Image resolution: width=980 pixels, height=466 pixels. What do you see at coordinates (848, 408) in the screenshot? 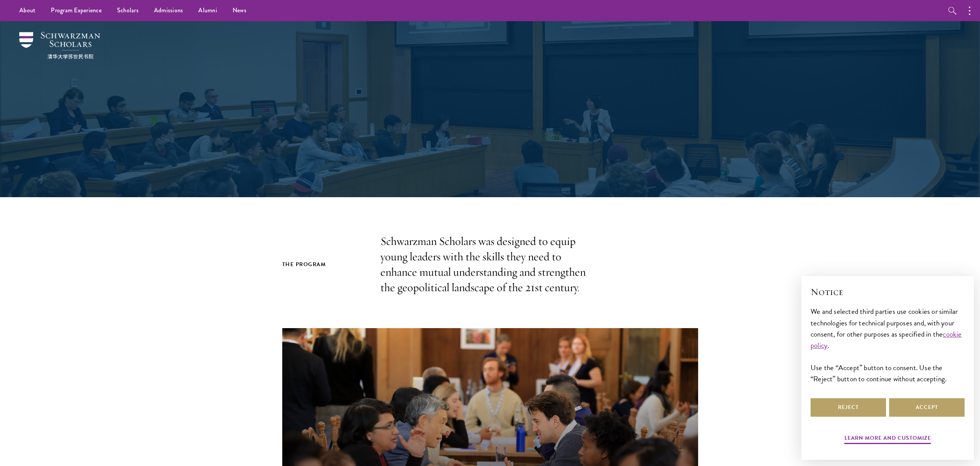
I see `button: Reject` at bounding box center [848, 408].